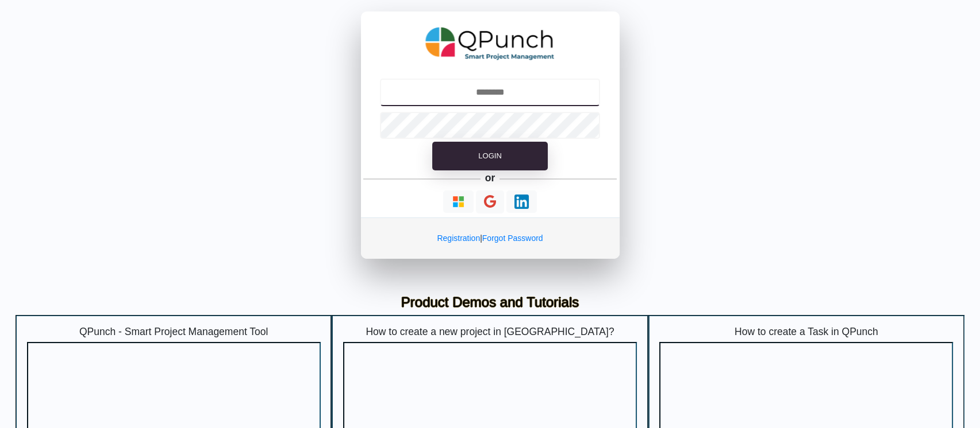 This screenshot has height=428, width=980. What do you see at coordinates (489, 155) in the screenshot?
I see `span: Login` at bounding box center [489, 155].